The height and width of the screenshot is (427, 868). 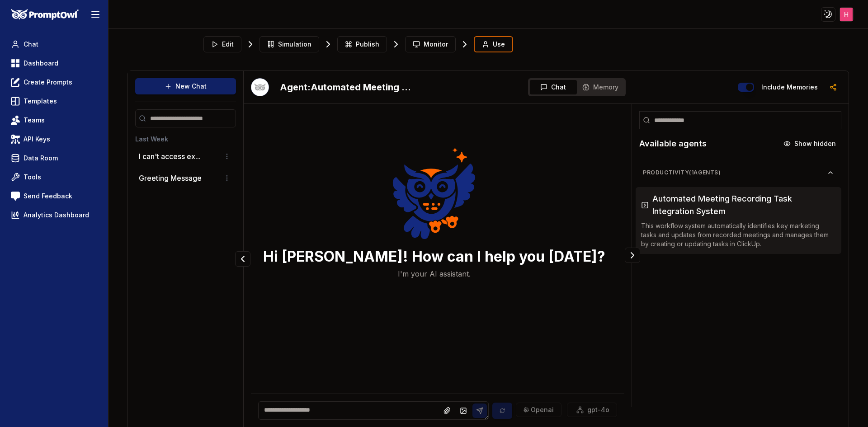 I want to click on span: Simulation, so click(x=295, y=44).